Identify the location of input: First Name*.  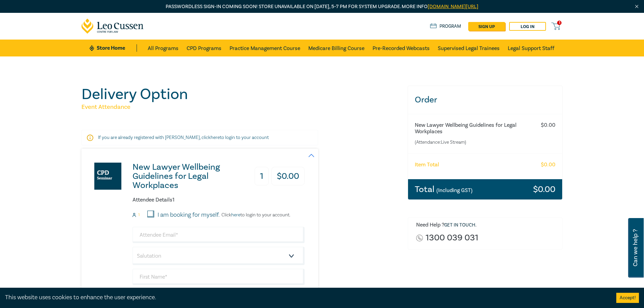
(218, 277).